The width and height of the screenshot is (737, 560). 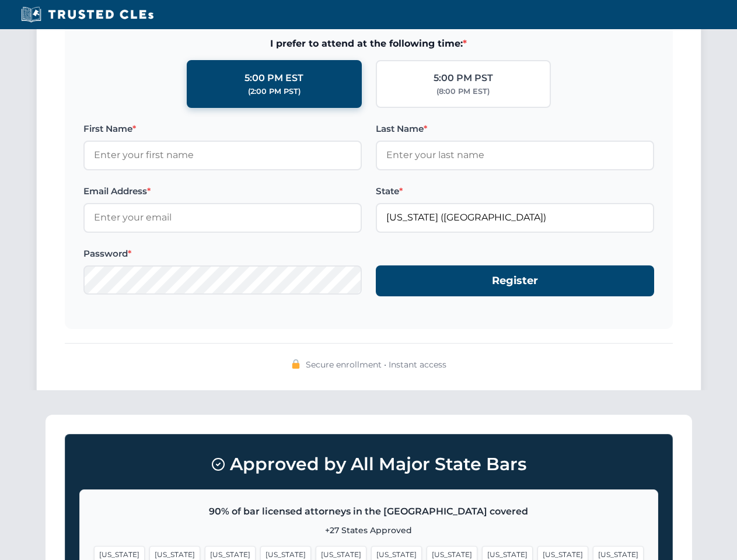 What do you see at coordinates (515, 129) in the screenshot?
I see `label: Last Name` at bounding box center [515, 129].